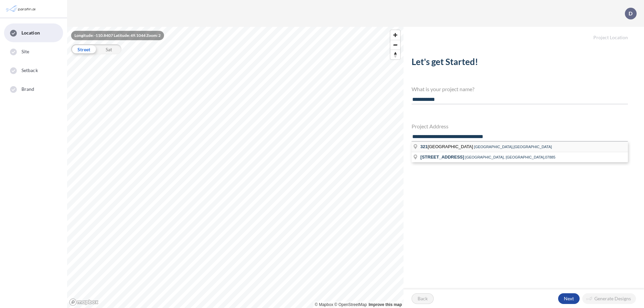  Describe the element at coordinates (630, 14) in the screenshot. I see `p: D` at that location.